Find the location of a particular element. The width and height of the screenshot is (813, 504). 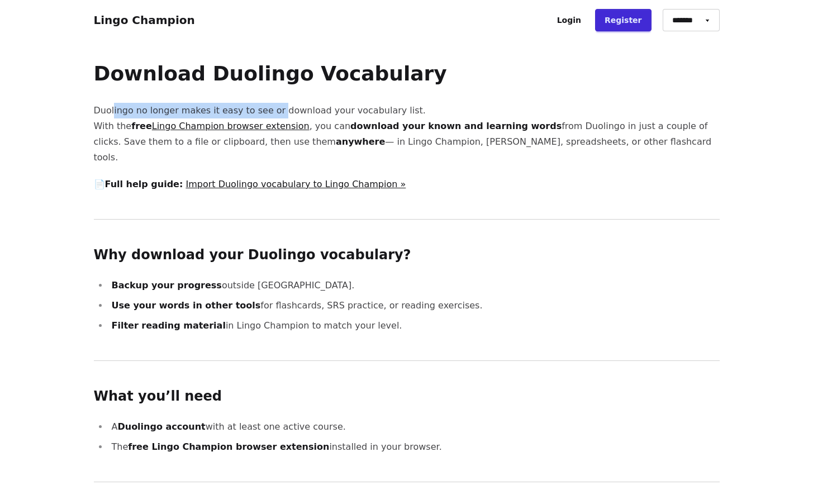

a: Register is located at coordinates (623, 20).